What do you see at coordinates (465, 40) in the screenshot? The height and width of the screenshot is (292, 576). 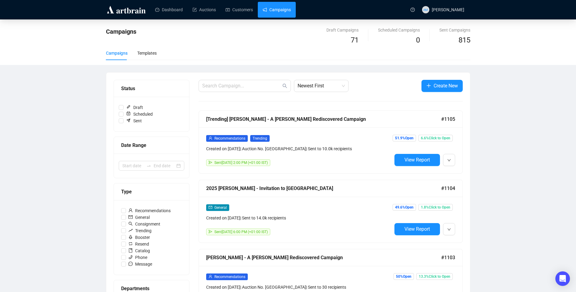 I see `span: 815` at bounding box center [465, 40].